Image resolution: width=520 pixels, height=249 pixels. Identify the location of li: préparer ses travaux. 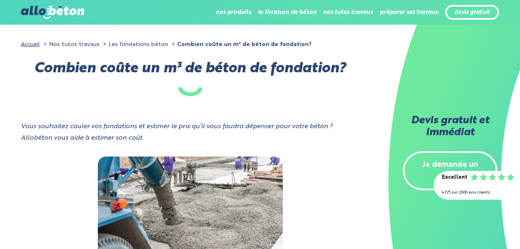
(409, 12).